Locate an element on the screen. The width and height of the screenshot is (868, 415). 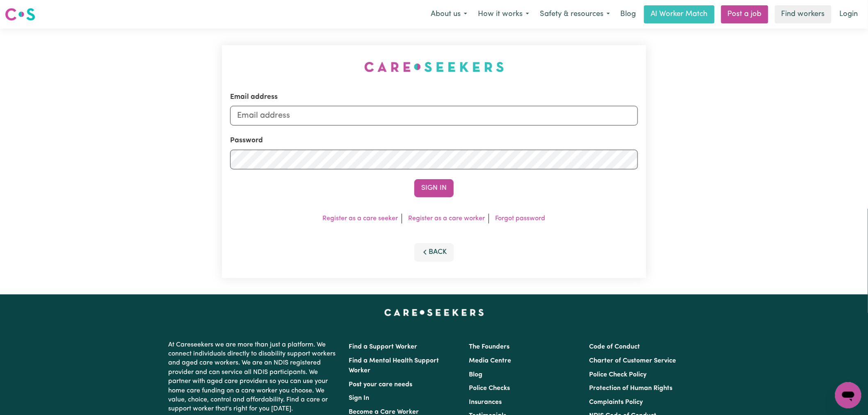
a: Insurances is located at coordinates (485, 402).